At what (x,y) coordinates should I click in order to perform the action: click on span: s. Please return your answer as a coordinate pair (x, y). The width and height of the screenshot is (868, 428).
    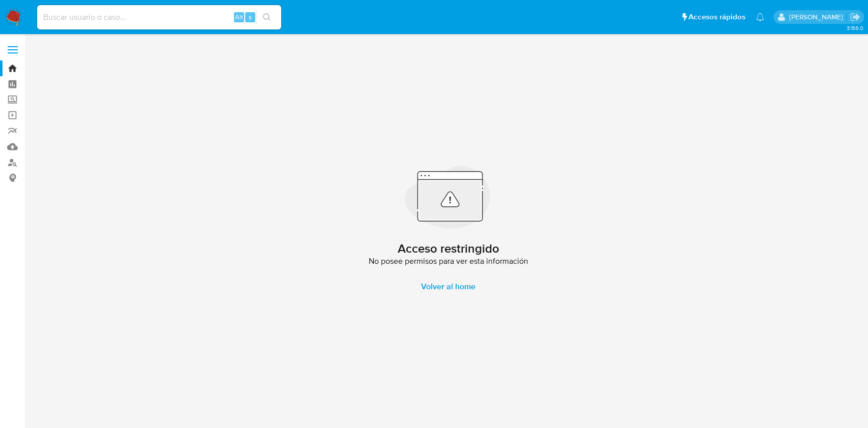
    Looking at the image, I should click on (250, 17).